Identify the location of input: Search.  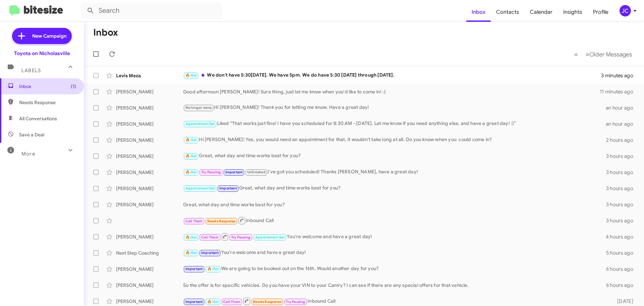
(152, 11).